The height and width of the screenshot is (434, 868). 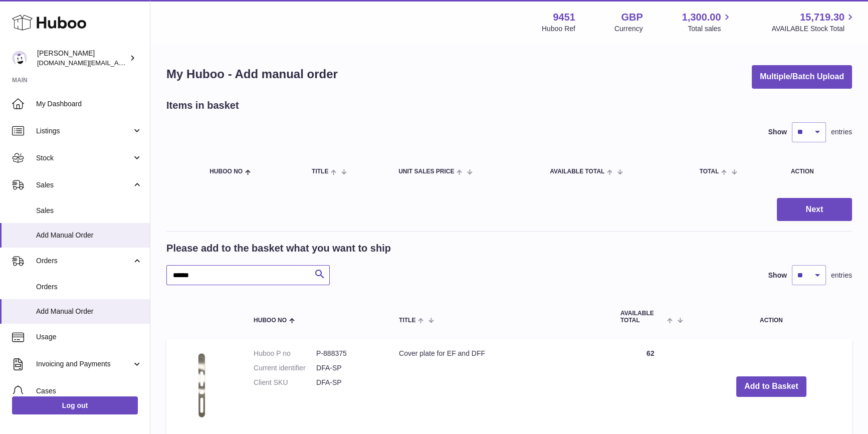 I want to click on span: Total sales, so click(x=710, y=29).